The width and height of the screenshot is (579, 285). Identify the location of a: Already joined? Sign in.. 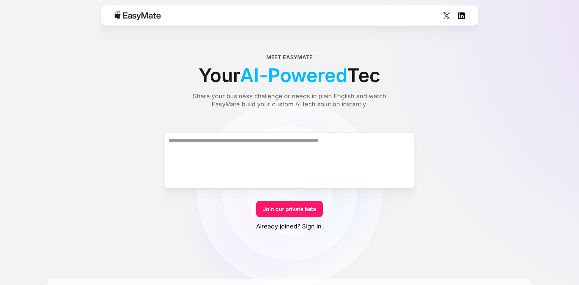
(289, 227).